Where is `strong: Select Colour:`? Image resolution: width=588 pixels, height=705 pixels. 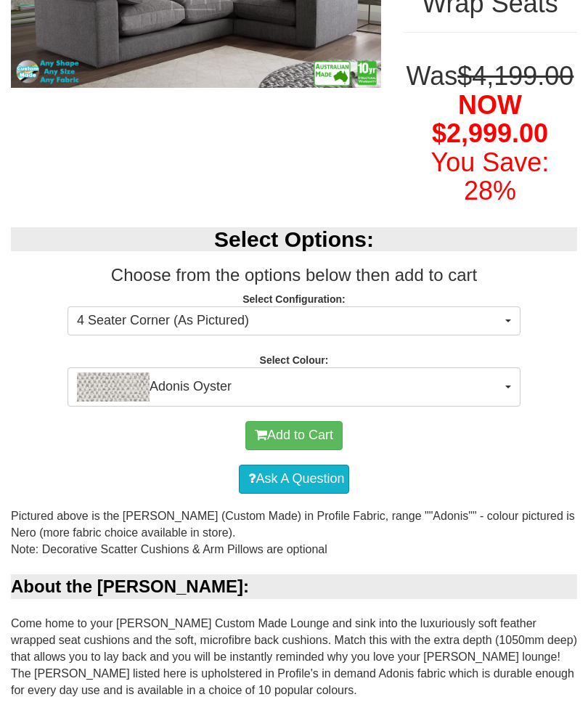
strong: Select Colour: is located at coordinates (294, 360).